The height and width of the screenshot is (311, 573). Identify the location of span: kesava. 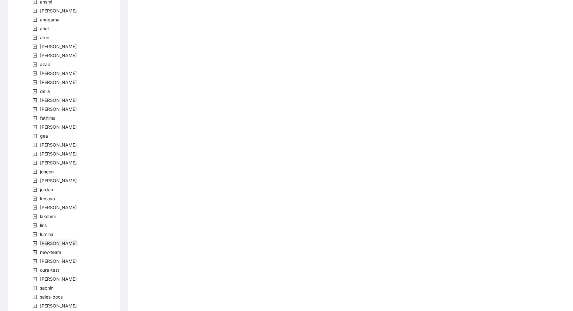
(47, 198).